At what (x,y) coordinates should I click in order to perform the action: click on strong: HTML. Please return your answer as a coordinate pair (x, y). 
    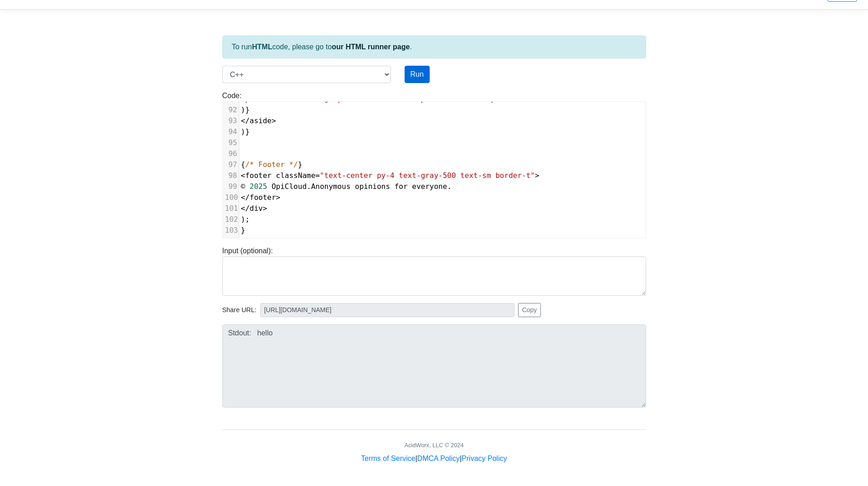
    Looking at the image, I should click on (262, 47).